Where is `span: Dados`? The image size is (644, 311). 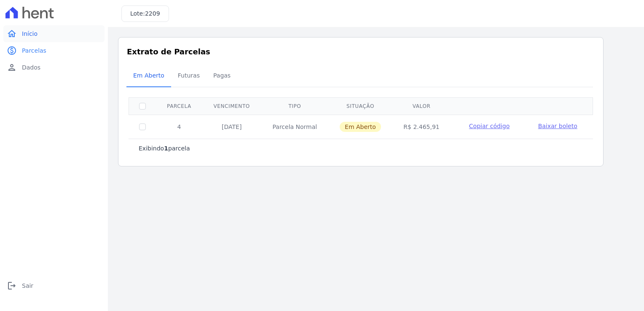
span: Dados is located at coordinates (31, 67).